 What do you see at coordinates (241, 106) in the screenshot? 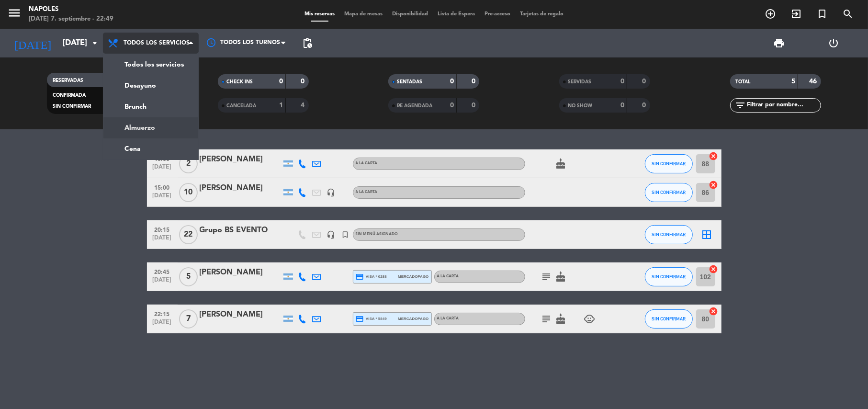
I see `span: CANCELADA` at bounding box center [241, 106].